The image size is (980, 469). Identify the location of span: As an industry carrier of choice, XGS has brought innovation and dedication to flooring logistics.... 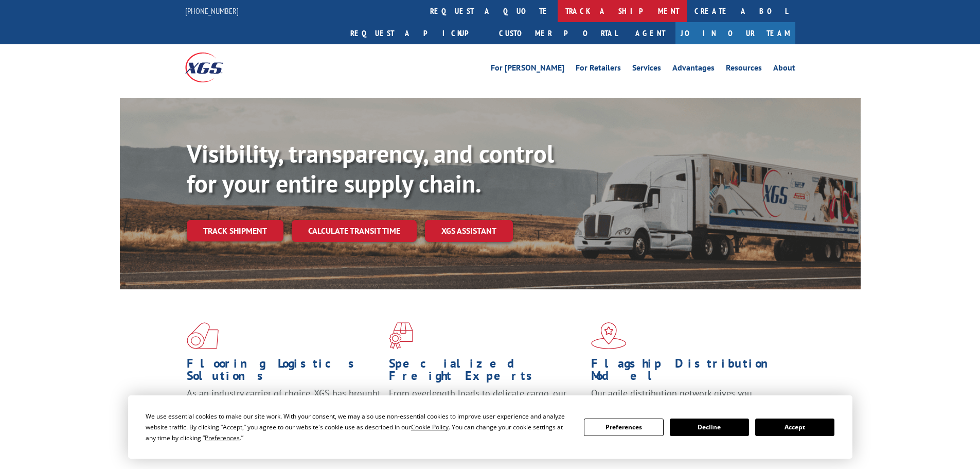
(283, 405).